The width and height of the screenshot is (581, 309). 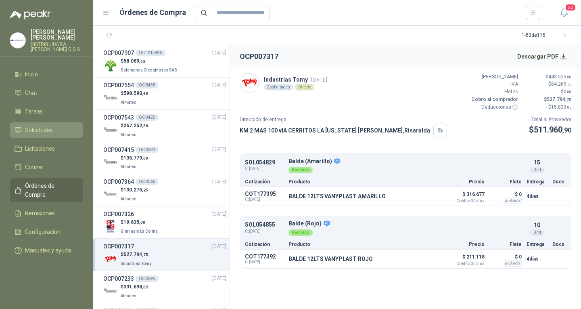 I want to click on h3: OCP007317, so click(x=119, y=246).